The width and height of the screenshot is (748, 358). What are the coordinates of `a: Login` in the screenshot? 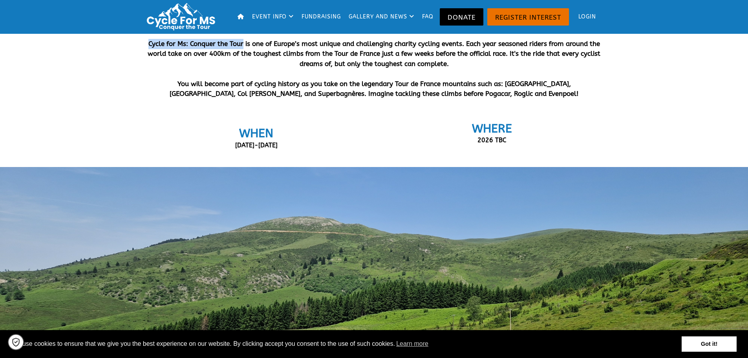 It's located at (585, 17).